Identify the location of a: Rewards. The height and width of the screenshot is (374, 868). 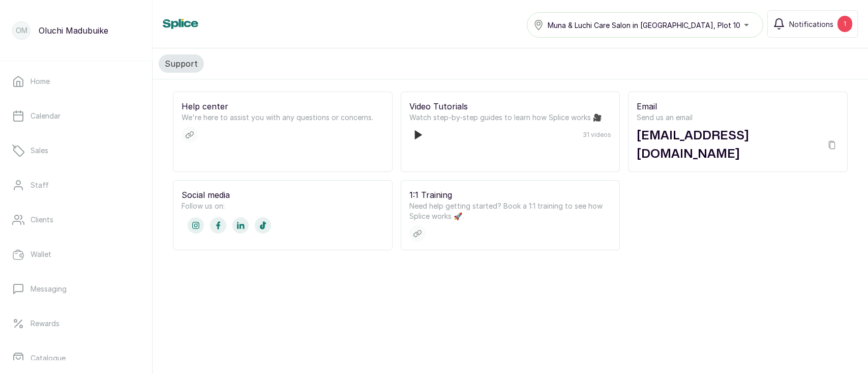
(75, 323).